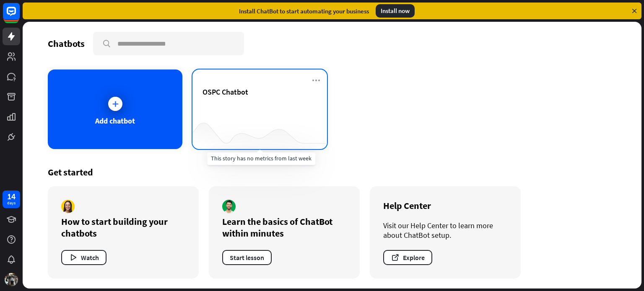 The image size is (644, 291). What do you see at coordinates (247, 258) in the screenshot?
I see `button: Start lesson` at bounding box center [247, 258].